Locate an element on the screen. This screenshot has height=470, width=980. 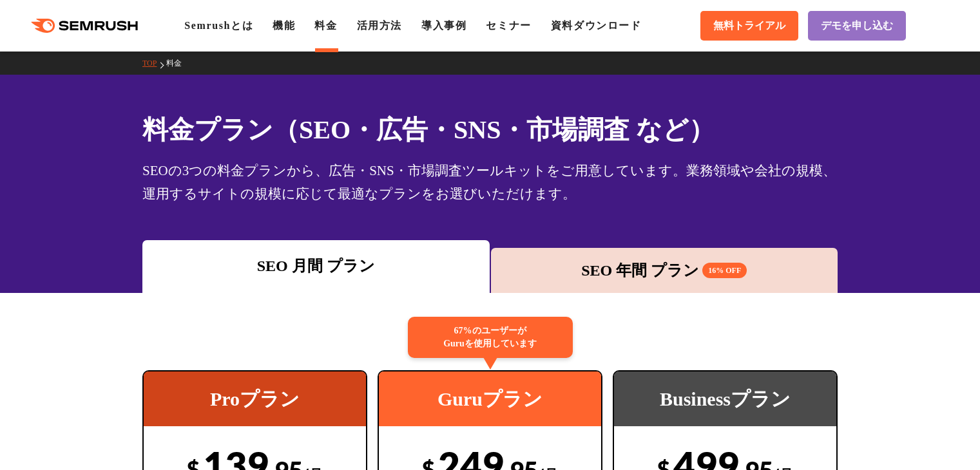
span: 16% OFF is located at coordinates (724, 270).